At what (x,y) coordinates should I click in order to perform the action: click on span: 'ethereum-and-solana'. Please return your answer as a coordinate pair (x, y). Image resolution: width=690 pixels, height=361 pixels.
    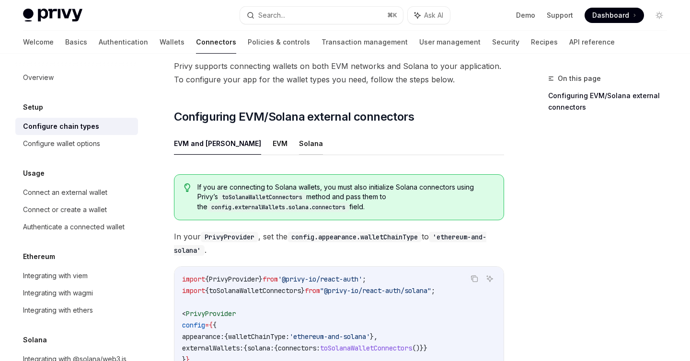
    Looking at the image, I should click on (330, 337).